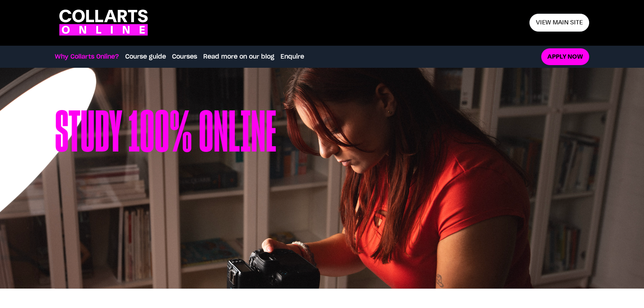  Describe the element at coordinates (292, 57) in the screenshot. I see `a: Enquire` at that location.